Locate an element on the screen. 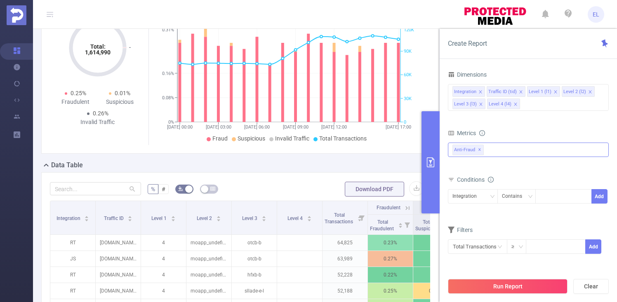 The height and width of the screenshot is (302, 617). li: Level 1 (l1) is located at coordinates (543, 92).